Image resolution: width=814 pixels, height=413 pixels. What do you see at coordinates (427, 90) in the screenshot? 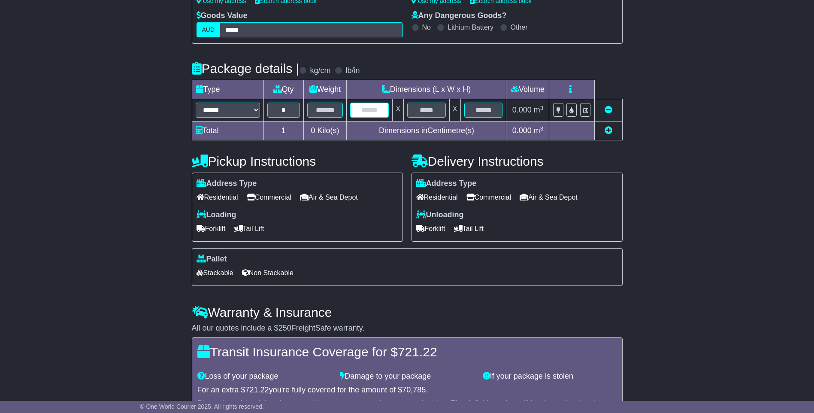
I see `td: Dimensions (L x W x H)` at bounding box center [427, 90].